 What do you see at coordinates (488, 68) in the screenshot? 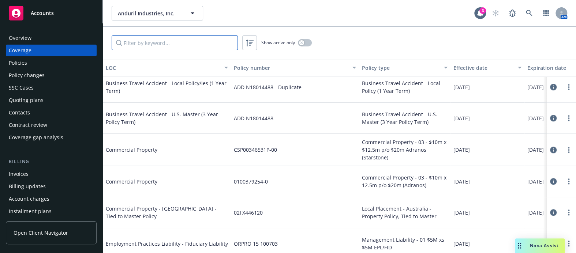
I see `button: Effective date` at bounding box center [488, 68].